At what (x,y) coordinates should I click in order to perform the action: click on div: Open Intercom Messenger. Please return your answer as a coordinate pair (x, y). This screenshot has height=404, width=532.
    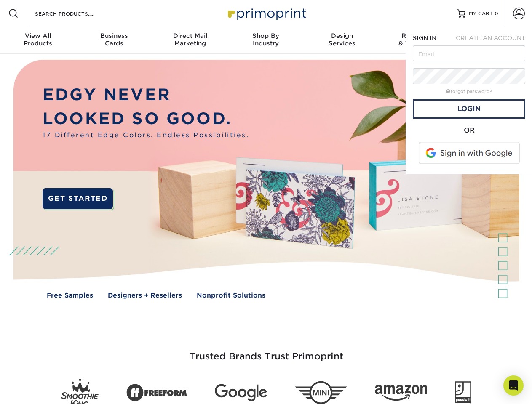
    Looking at the image, I should click on (513, 386).